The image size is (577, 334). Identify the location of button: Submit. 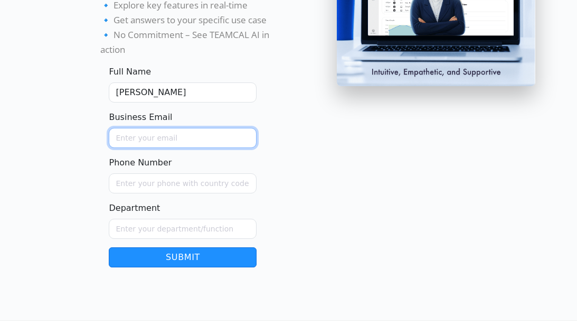
(183, 257).